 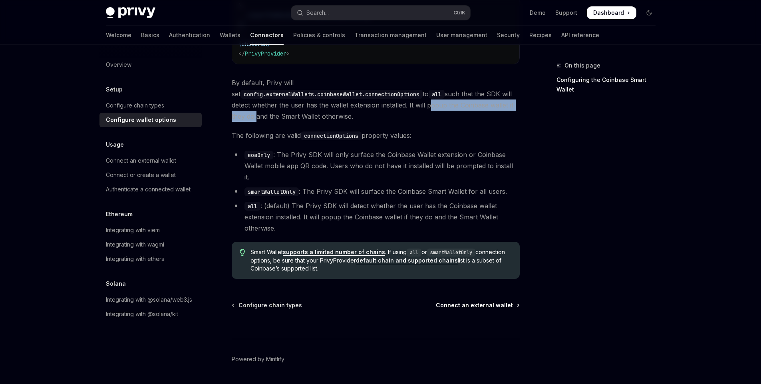 I want to click on h5: Usage, so click(x=115, y=145).